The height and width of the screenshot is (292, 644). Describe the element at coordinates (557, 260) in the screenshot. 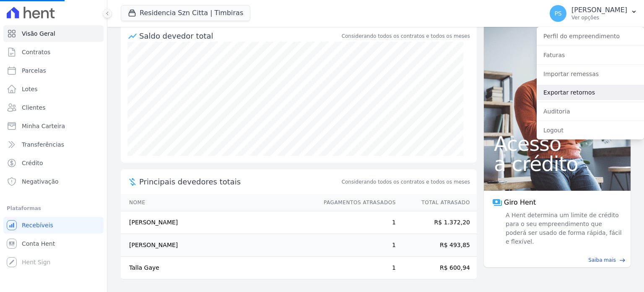

I see `a: Saiba mais east` at that location.